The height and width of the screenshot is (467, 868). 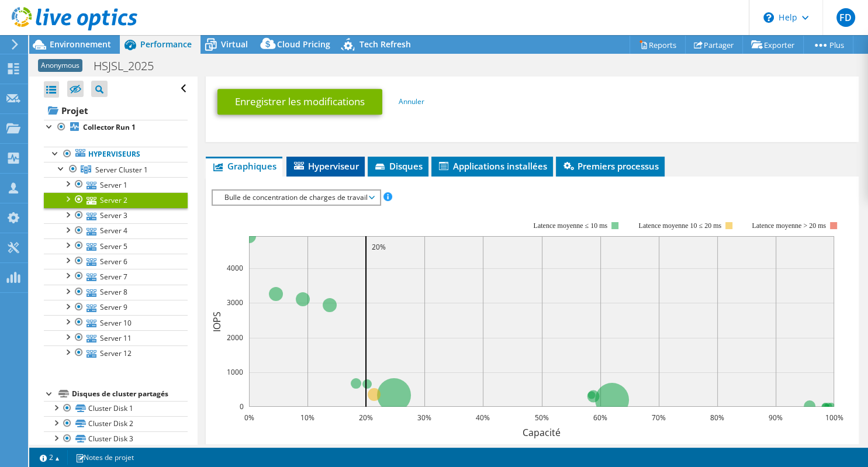 What do you see at coordinates (829, 44) in the screenshot?
I see `a: Plus` at bounding box center [829, 44].